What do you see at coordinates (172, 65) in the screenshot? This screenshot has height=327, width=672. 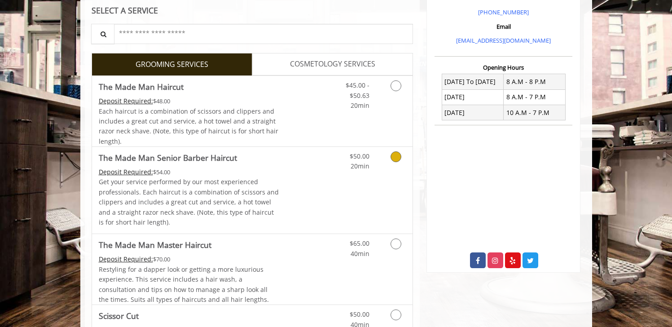 I see `span: GROOMING SERVICES` at bounding box center [172, 65].